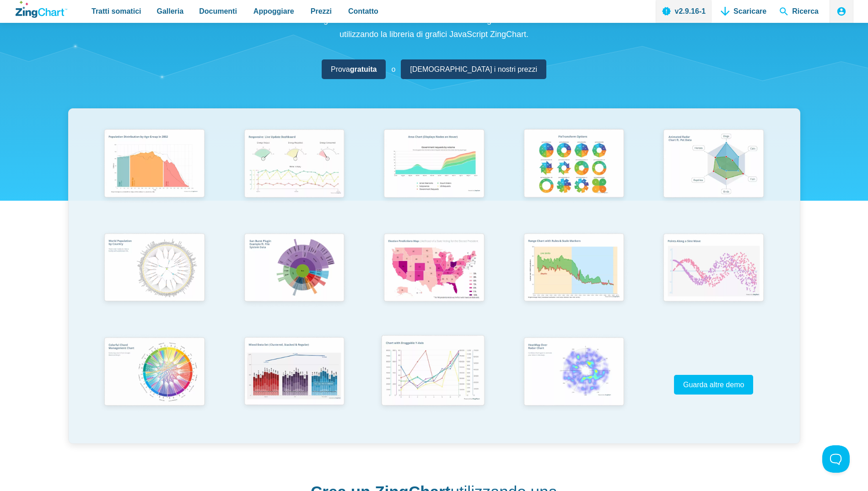 The width and height of the screenshot is (868, 491). Describe the element at coordinates (573, 384) in the screenshot. I see `a: Heatmap Over Radar Chart` at that location.